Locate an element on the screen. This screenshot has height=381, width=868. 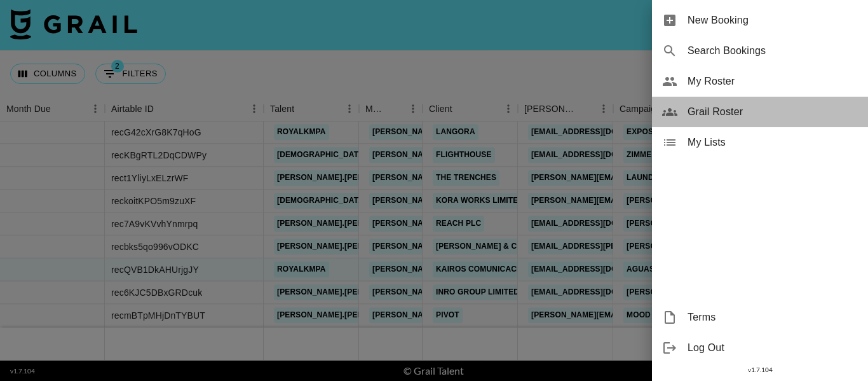
div: New Booking is located at coordinates (760, 20).